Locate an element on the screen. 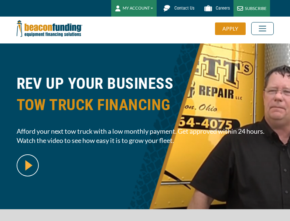 This screenshot has height=221, width=290. img: Beacon Funding Careers is located at coordinates (208, 8).